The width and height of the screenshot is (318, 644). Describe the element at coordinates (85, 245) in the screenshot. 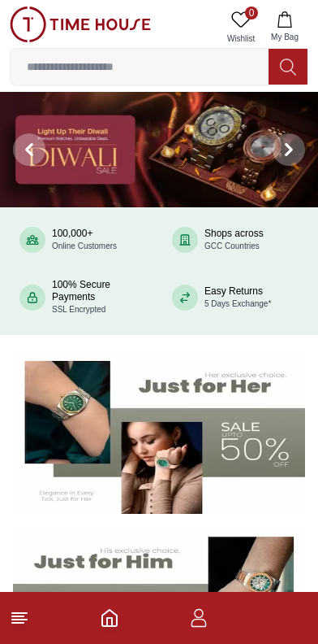

I see `span: Online Customers` at that location.